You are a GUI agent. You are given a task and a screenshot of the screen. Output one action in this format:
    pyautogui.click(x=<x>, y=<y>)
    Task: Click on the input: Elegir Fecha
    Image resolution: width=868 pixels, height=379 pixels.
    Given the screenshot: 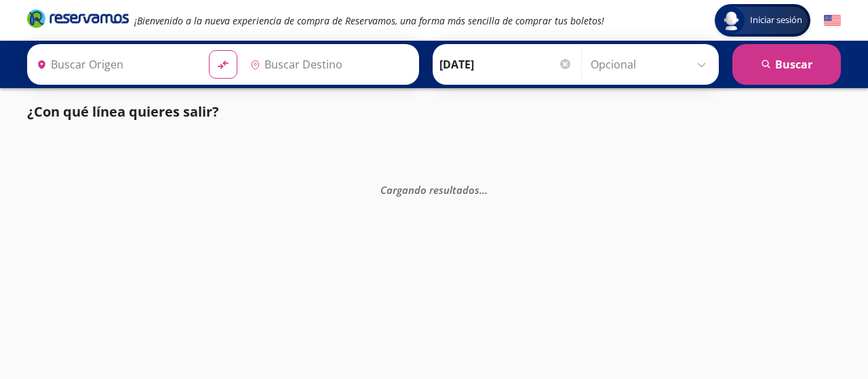 What is the action you would take?
    pyautogui.click(x=506, y=65)
    